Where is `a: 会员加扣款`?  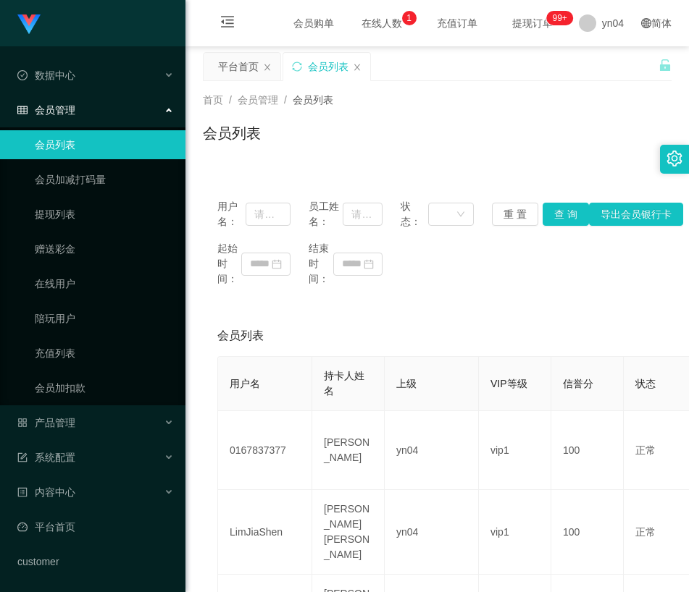 a: 会员加扣款 is located at coordinates (104, 388).